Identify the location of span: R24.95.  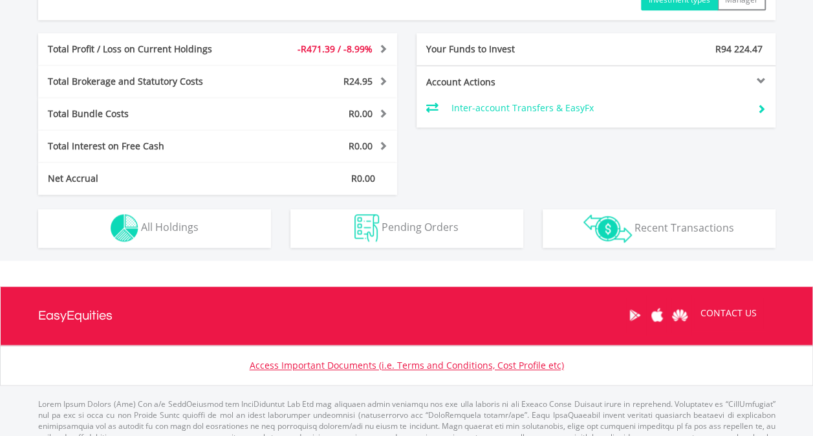
(358, 81).